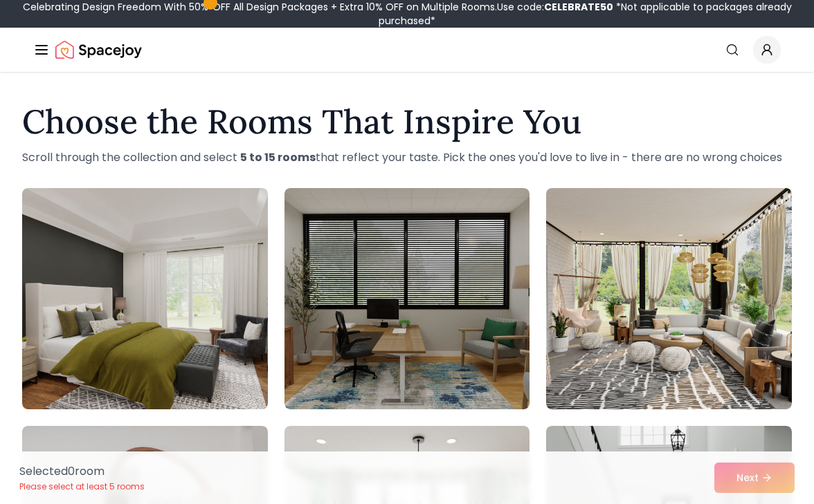 The width and height of the screenshot is (814, 504). I want to click on img: Room room-2, so click(407, 299).